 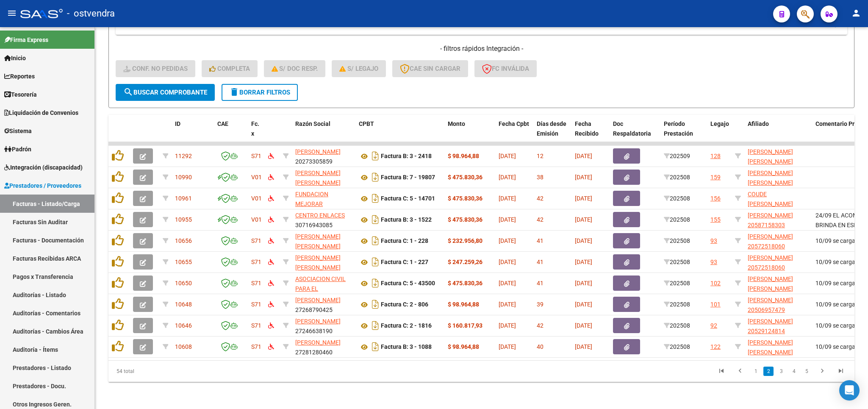 What do you see at coordinates (720, 133) in the screenshot?
I see `datatable-header-cell: Legajo` at bounding box center [720, 133].